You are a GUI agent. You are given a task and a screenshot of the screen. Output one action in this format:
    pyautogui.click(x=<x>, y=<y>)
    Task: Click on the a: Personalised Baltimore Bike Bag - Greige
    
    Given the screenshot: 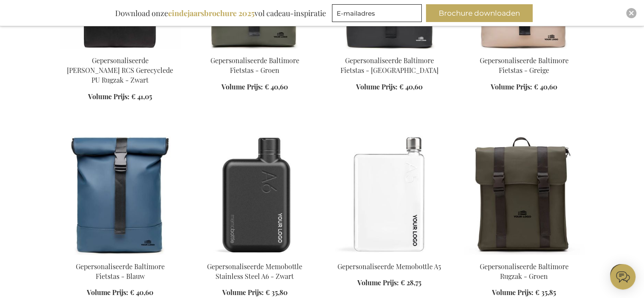 What is the action you would take?
    pyautogui.click(x=524, y=49)
    